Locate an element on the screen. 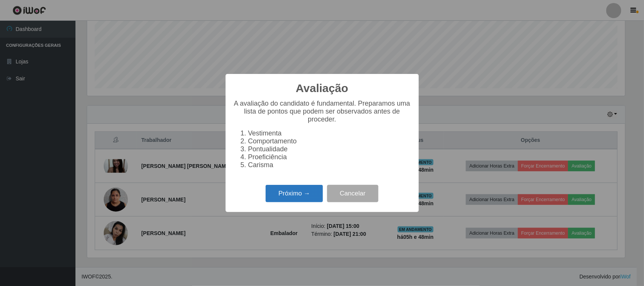  h2: Avaliação is located at coordinates (322, 88).